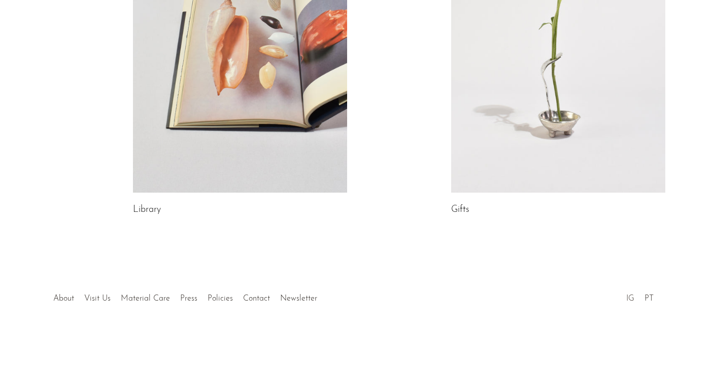 Image resolution: width=713 pixels, height=366 pixels. Describe the element at coordinates (147, 210) in the screenshot. I see `a: Library` at that location.